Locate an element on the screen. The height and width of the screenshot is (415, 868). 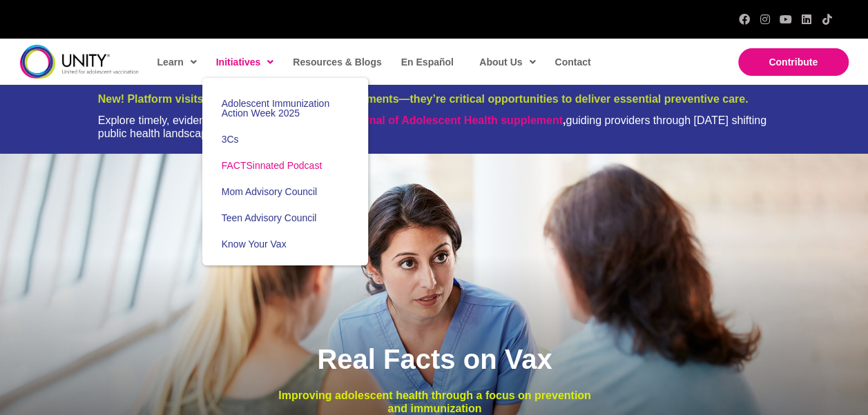
a: 3Cs is located at coordinates (285, 139).